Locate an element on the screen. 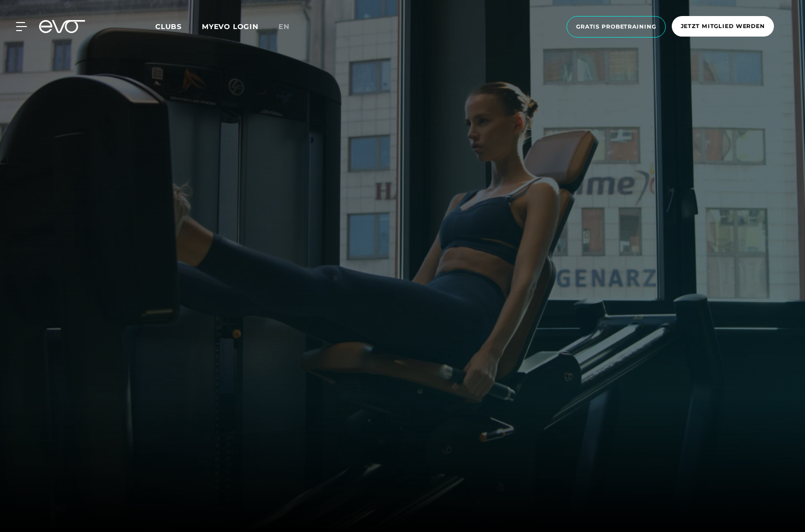 This screenshot has height=532, width=805. a: Jetzt Mitglied werden is located at coordinates (723, 26).